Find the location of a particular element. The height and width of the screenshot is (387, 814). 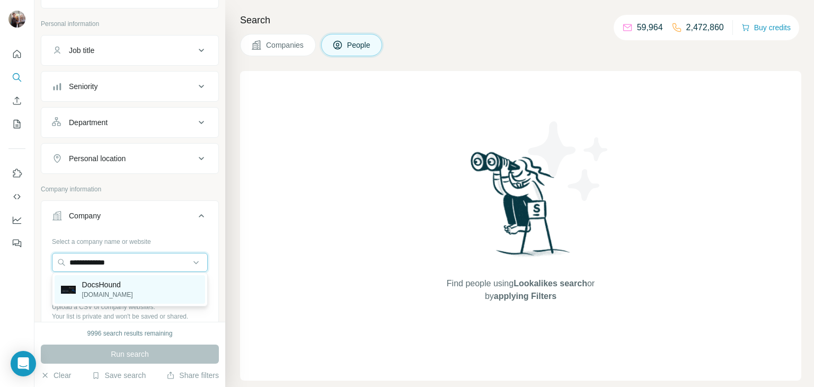

div: Job title is located at coordinates (82, 50).